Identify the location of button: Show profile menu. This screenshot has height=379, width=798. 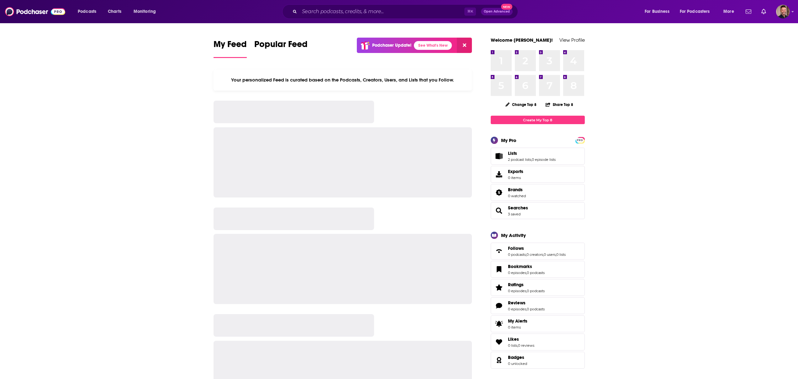
(783, 12).